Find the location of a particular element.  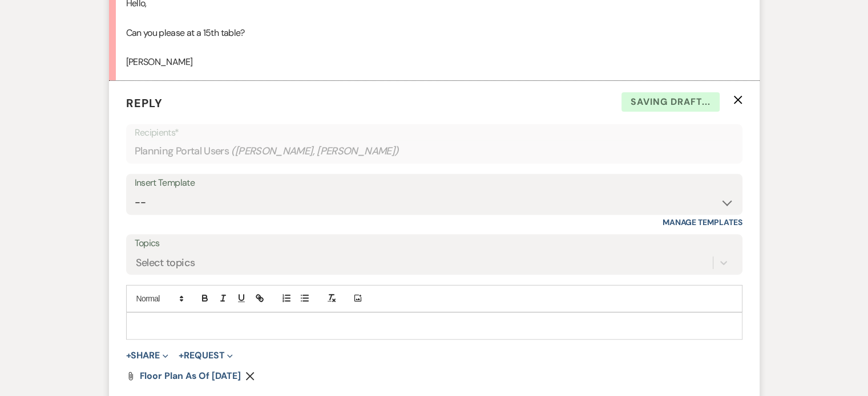

button: Share is located at coordinates (147, 356).